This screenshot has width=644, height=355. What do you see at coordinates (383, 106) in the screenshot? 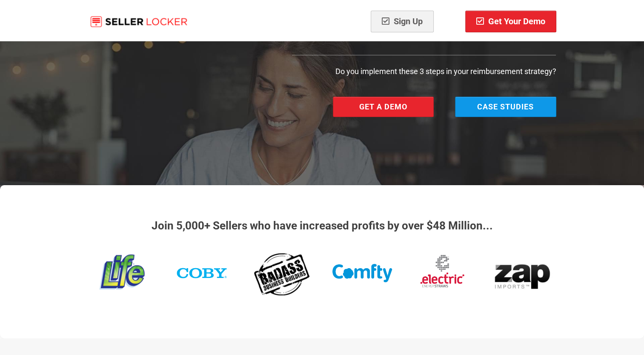
I see `span: Get a Demo` at bounding box center [383, 106].